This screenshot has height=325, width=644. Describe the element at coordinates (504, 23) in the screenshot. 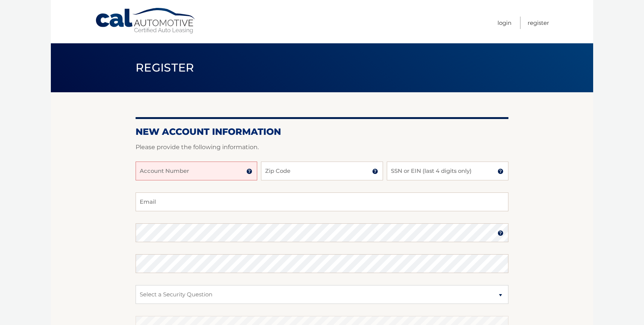

I see `a: Login` at that location.